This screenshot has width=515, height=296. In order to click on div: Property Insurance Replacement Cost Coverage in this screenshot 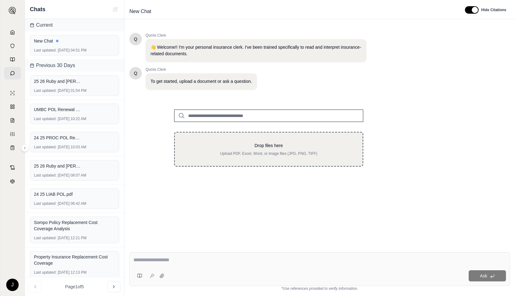, I will do `click(74, 260)`.